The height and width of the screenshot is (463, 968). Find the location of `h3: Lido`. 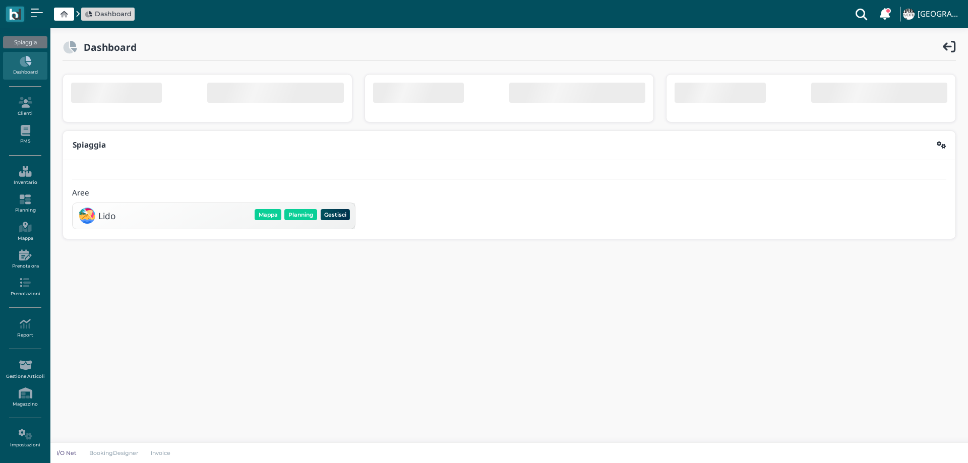

h3: Lido is located at coordinates (107, 216).